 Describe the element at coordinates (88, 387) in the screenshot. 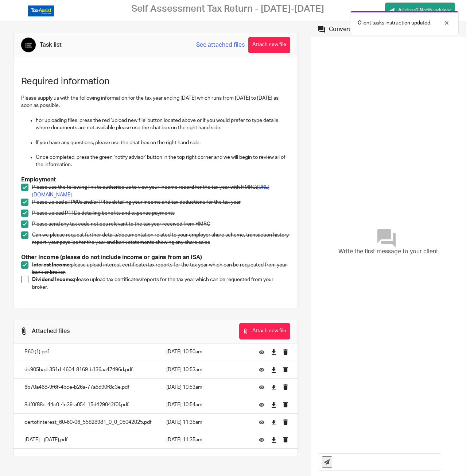

I see `p: 6b70a468-9f6f-4bce-b26a-77a5d90f8c3e.pdf` at that location.